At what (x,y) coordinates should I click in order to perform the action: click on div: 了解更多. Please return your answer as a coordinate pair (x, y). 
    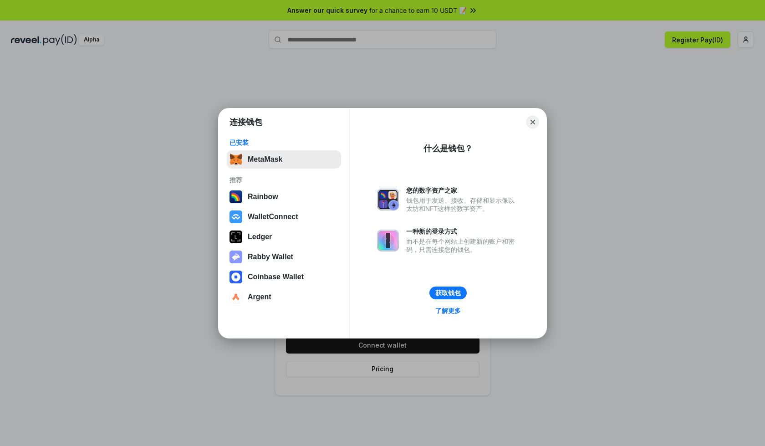
    Looking at the image, I should click on (448, 311).